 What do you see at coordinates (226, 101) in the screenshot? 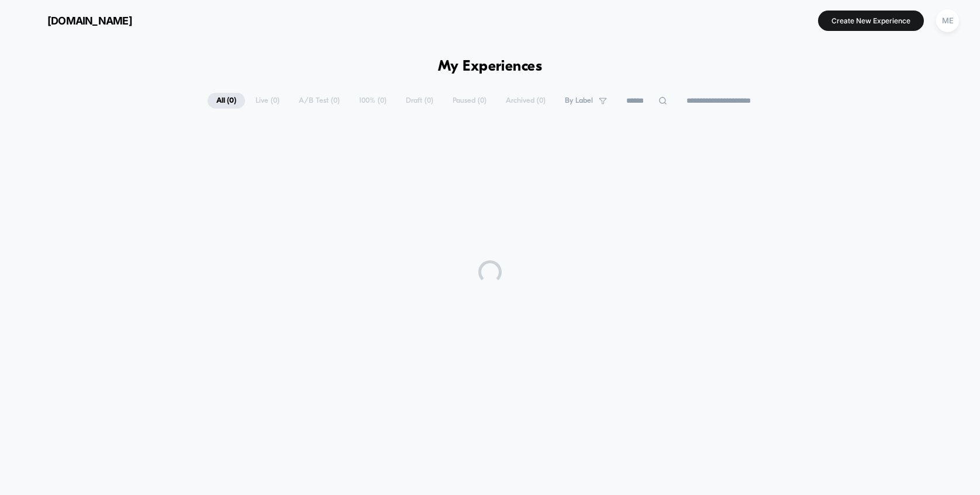
I see `span: All ( 0 )` at bounding box center [226, 101].